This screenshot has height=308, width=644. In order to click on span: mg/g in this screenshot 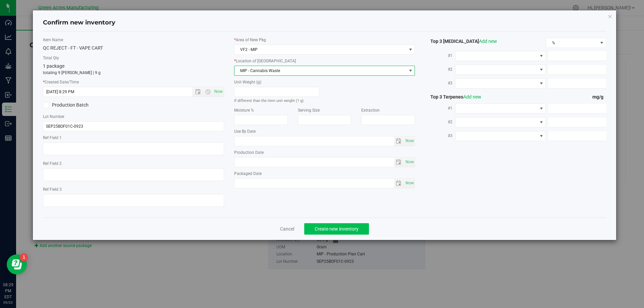, I will do `click(599, 97)`.